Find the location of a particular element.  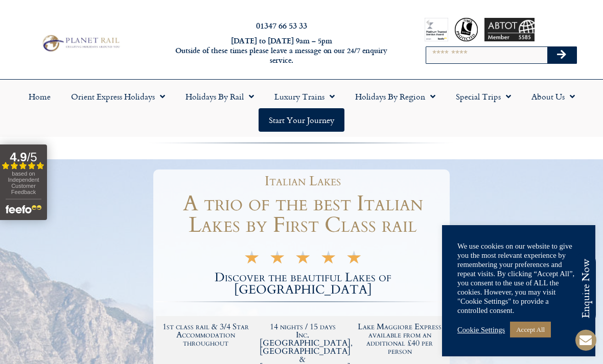

button: Search is located at coordinates (562, 55).